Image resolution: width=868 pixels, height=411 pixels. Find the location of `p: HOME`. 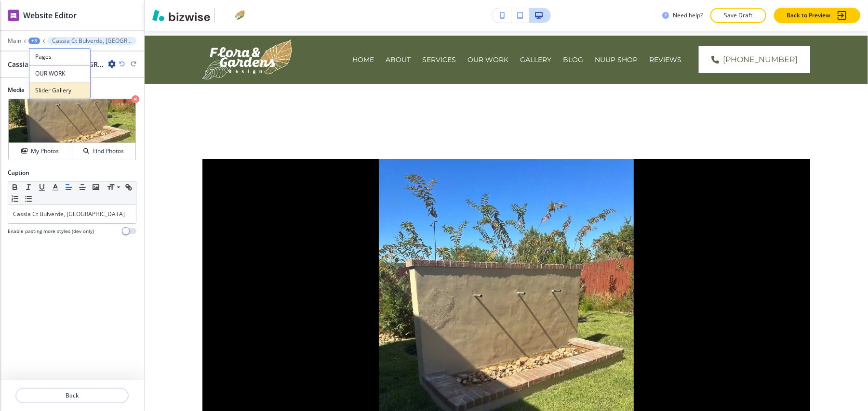

p: HOME is located at coordinates (363, 59).